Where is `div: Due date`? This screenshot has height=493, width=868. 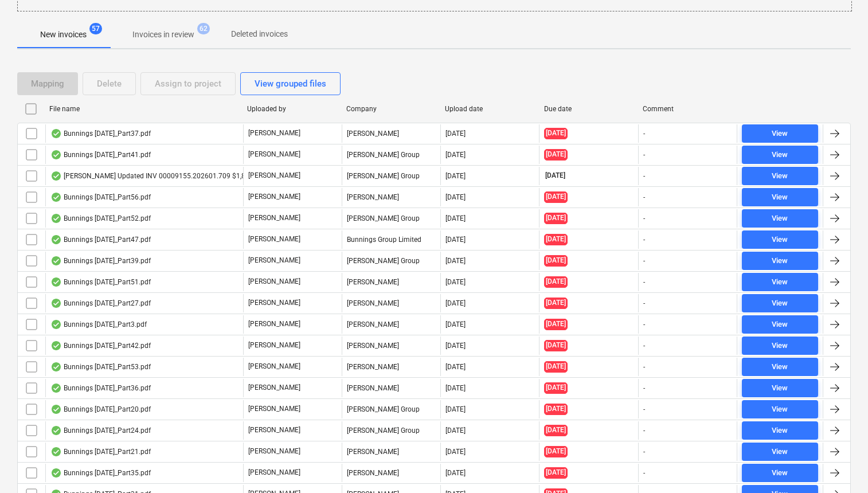 div: Due date is located at coordinates (589, 108).